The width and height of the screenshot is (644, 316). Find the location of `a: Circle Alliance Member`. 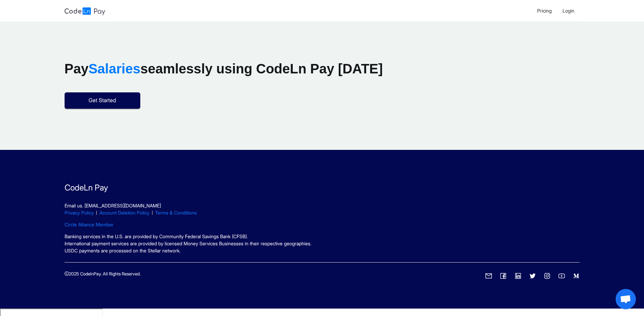

a: Circle Alliance Member is located at coordinates (89, 224).